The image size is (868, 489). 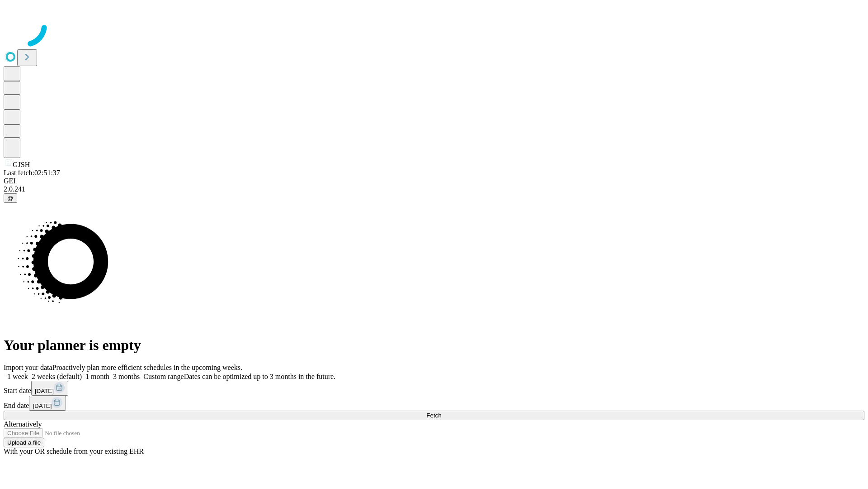 What do you see at coordinates (434, 403) in the screenshot?
I see `div: End date` at bounding box center [434, 403].